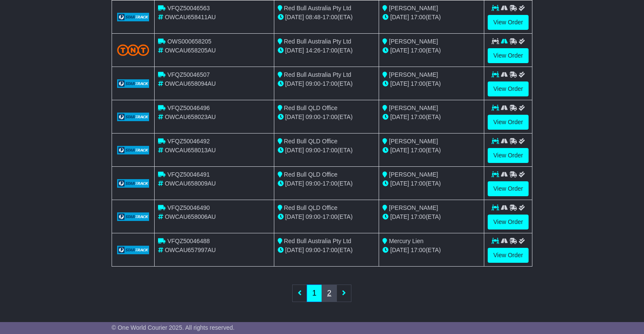  What do you see at coordinates (189, 74) in the screenshot?
I see `span: VFQZ50046507` at bounding box center [189, 74].